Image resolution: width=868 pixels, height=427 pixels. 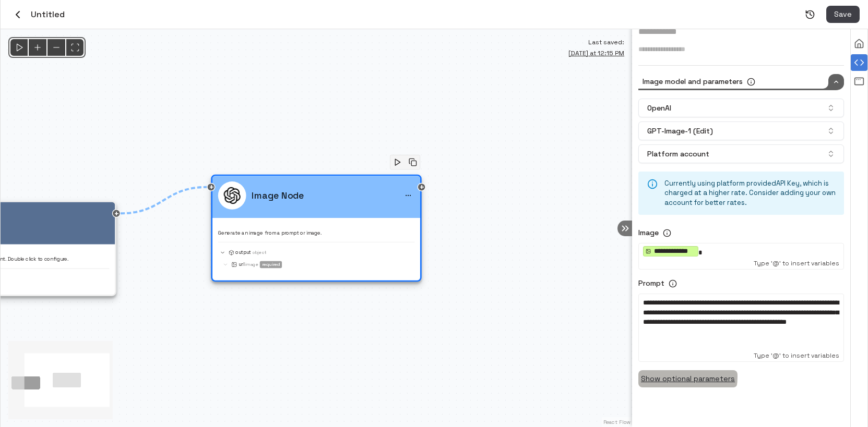 What do you see at coordinates (316, 233) in the screenshot?
I see `p: Generate an image from a prompt or image.` at bounding box center [316, 233].